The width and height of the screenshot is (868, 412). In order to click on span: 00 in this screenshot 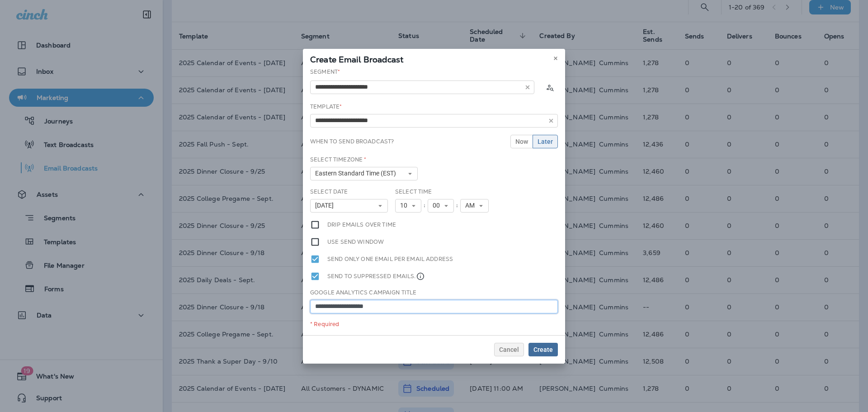, I will do `click(438, 205)`.